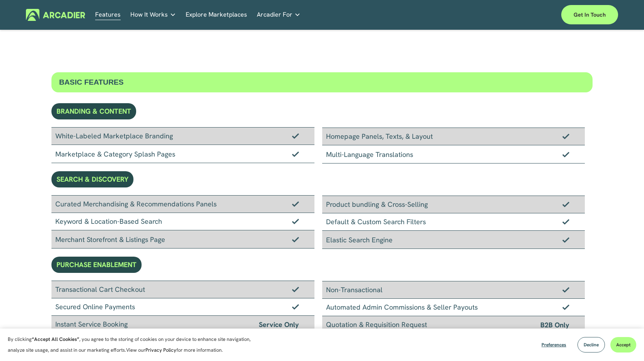 This screenshot has width=644, height=361. What do you see at coordinates (183, 325) in the screenshot?
I see `div: Instant Service Booking` at bounding box center [183, 325].